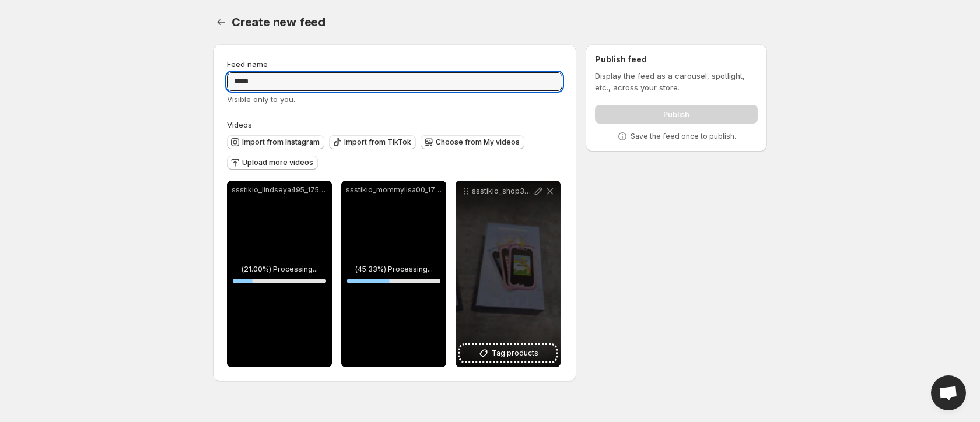 This screenshot has width=980, height=422. I want to click on div: Open chat, so click(949, 393).